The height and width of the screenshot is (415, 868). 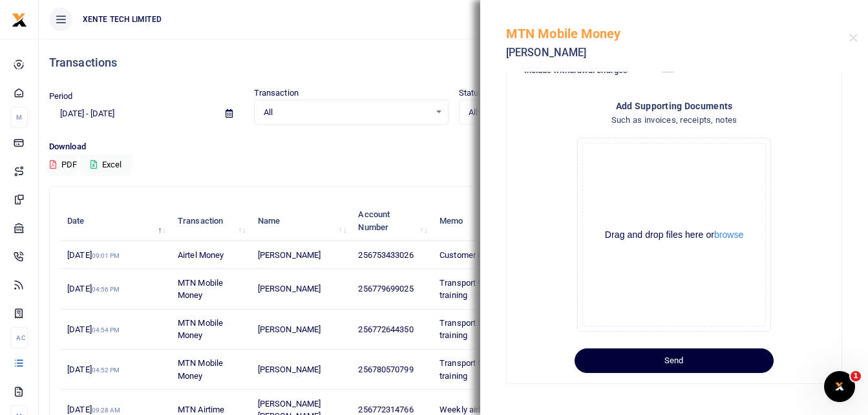 I want to click on th: Date: activate to sort column descending, so click(x=115, y=221).